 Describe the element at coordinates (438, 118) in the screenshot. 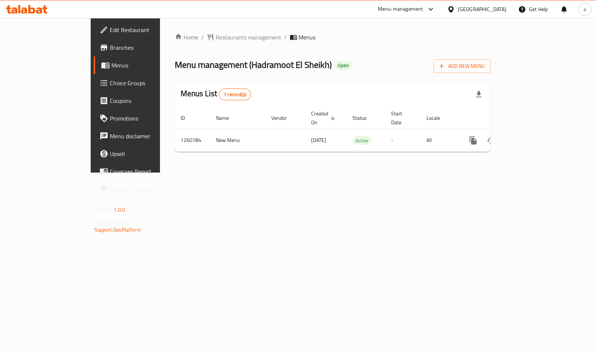

I see `span: Locale` at that location.